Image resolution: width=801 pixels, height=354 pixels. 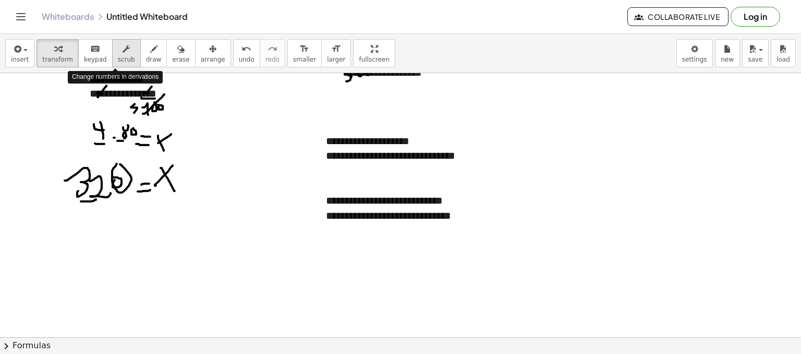 I want to click on i: keyboard, so click(x=95, y=49).